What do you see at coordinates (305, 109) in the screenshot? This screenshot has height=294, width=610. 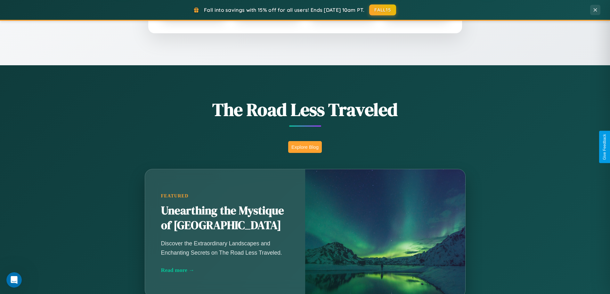 I see `h1: The Road Less Traveled` at bounding box center [305, 109].